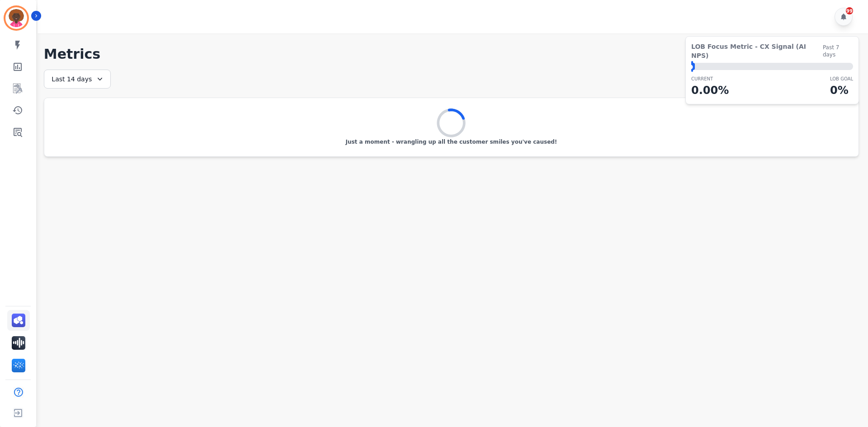  I want to click on span: LOB Focus Metric - CX Signal (AI NPS), so click(757, 51).